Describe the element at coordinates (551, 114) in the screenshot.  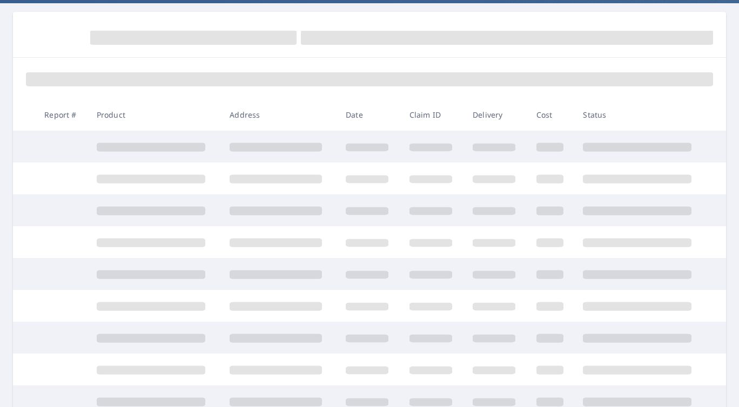
I see `th: Cost` at that location.